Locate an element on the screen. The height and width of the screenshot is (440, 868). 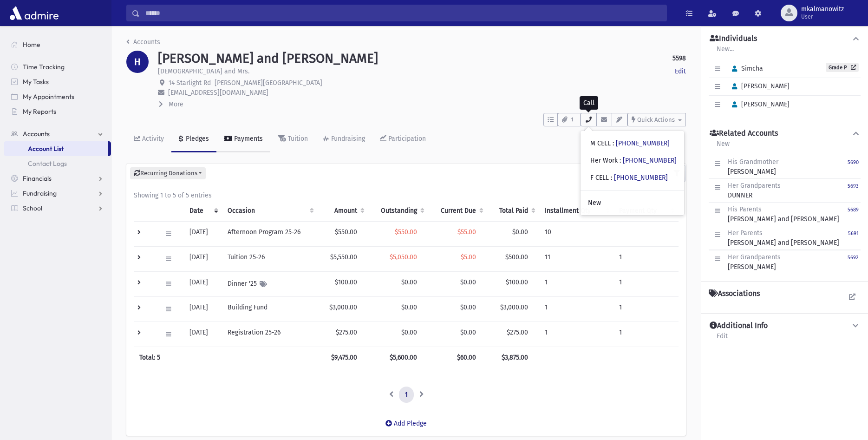
div: Activity is located at coordinates (152, 139).